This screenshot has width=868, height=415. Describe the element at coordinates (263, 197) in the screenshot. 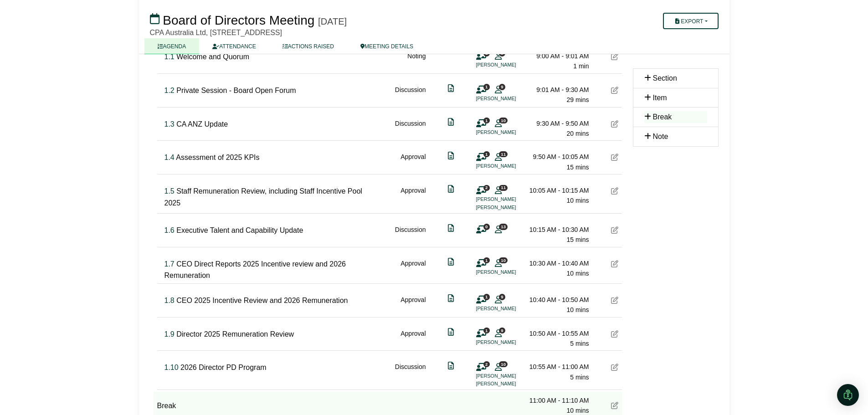

I see `span: Staff Remuneration Review, including Staff Incentive Pool 2025` at that location.